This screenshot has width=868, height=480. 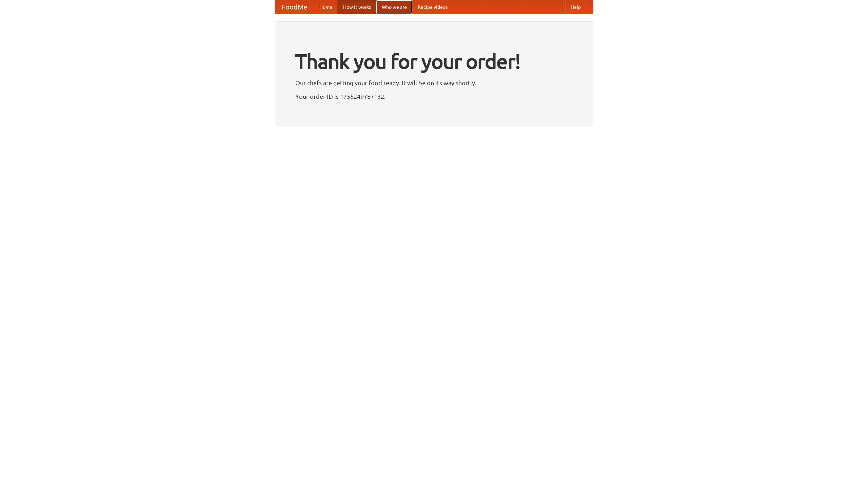 I want to click on a: Who we are, so click(x=394, y=7).